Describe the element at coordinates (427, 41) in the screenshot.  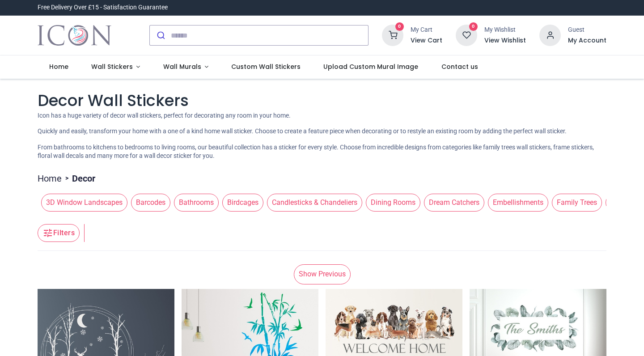
I see `h6: View Cart` at that location.